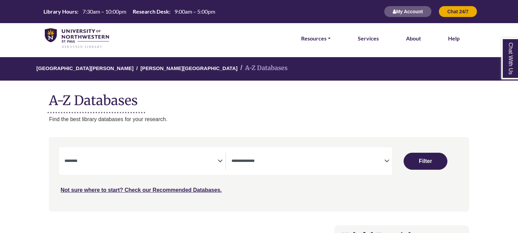 This screenshot has height=233, width=518. I want to click on table: Hours Today, so click(129, 11).